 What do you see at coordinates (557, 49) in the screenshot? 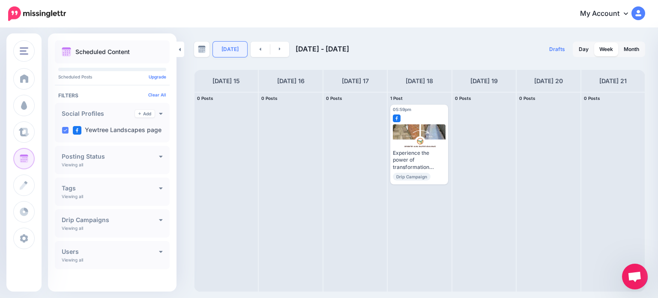
I see `span: Drafts` at bounding box center [557, 49].